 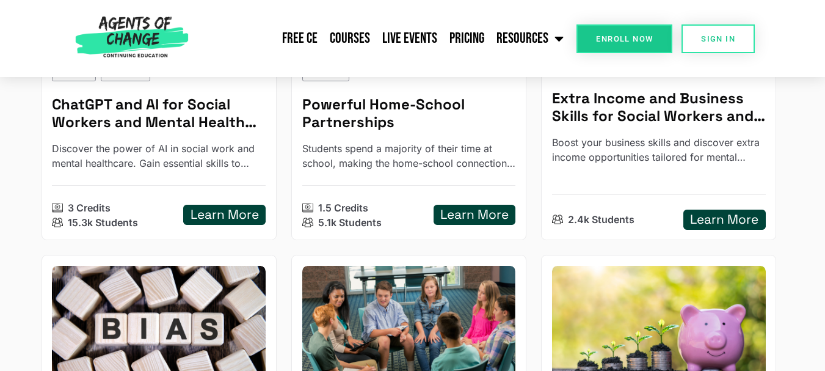 I want to click on p: 2.4k Students, so click(x=601, y=219).